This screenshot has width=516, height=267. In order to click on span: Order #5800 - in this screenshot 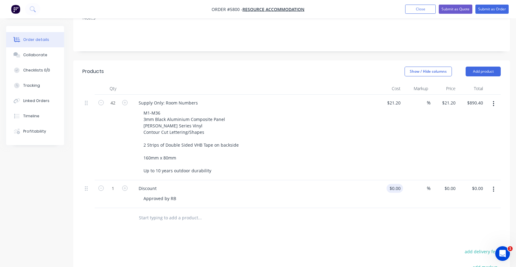, I will do `click(227, 9)`.